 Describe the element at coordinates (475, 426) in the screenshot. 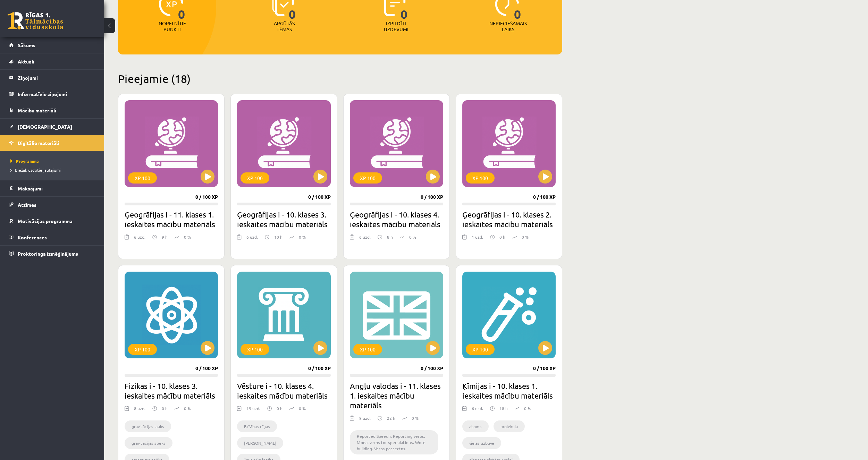

I see `li: atoms` at that location.